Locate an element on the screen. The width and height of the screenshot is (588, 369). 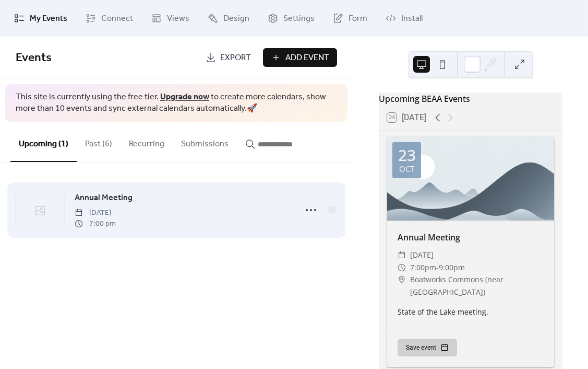
button: Save event is located at coordinates (427, 347).